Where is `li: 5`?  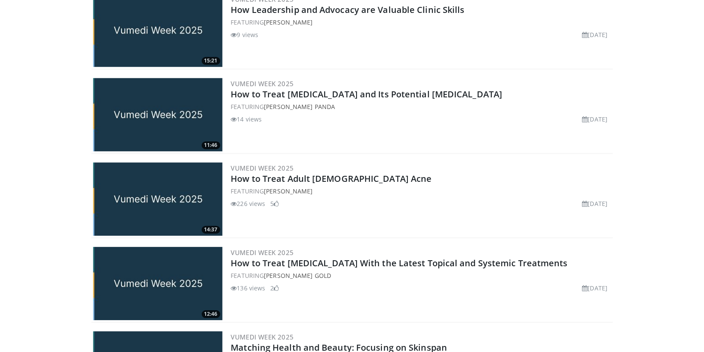 li: 5 is located at coordinates (275, 204).